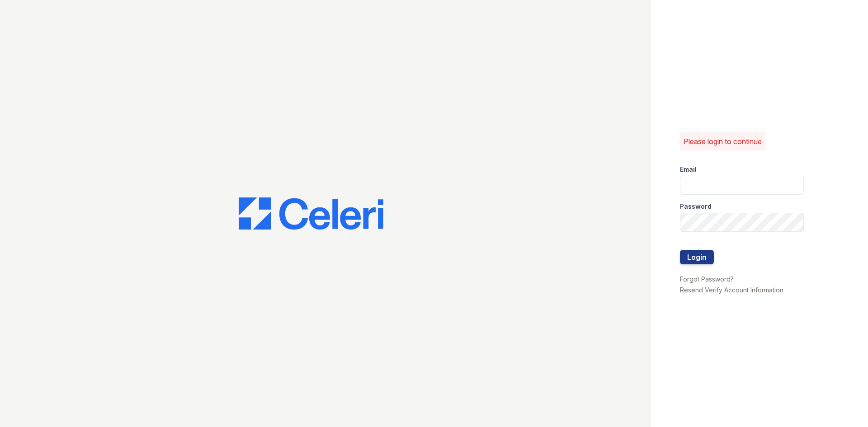 Image resolution: width=868 pixels, height=427 pixels. I want to click on a: Forgot Password?, so click(706, 279).